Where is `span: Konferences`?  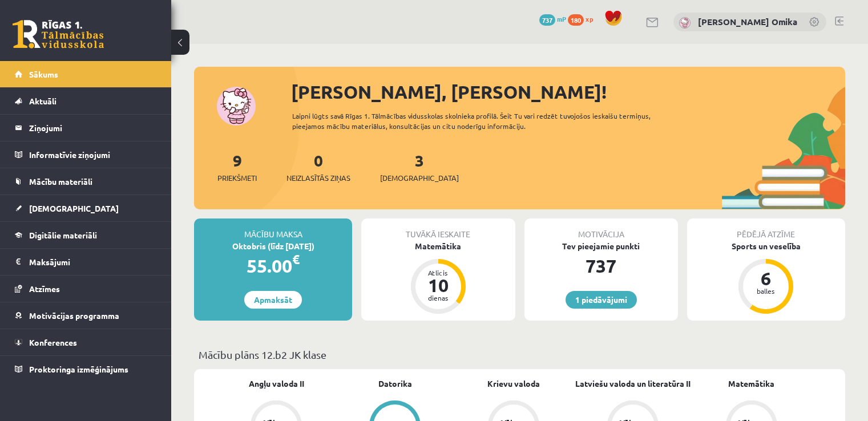
span: Konferences is located at coordinates (53, 342).